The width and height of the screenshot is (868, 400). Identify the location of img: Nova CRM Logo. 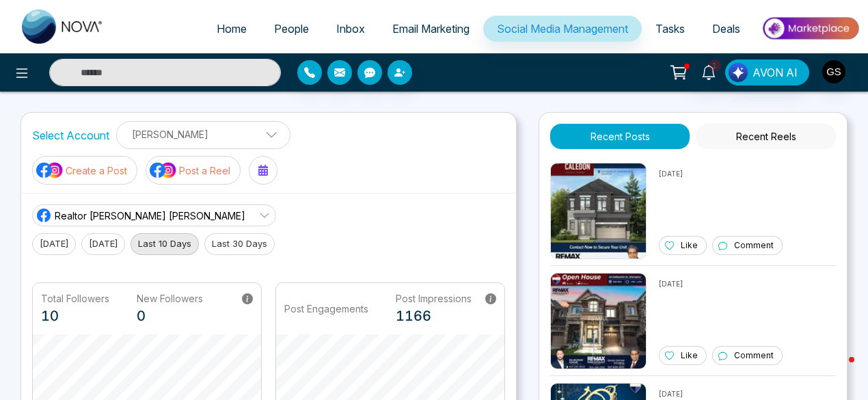
(63, 27).